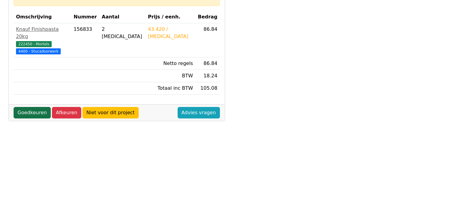 This screenshot has height=223, width=457. What do you see at coordinates (38, 51) in the screenshot?
I see `span: 4400 - Stucadoorwerk` at bounding box center [38, 51].